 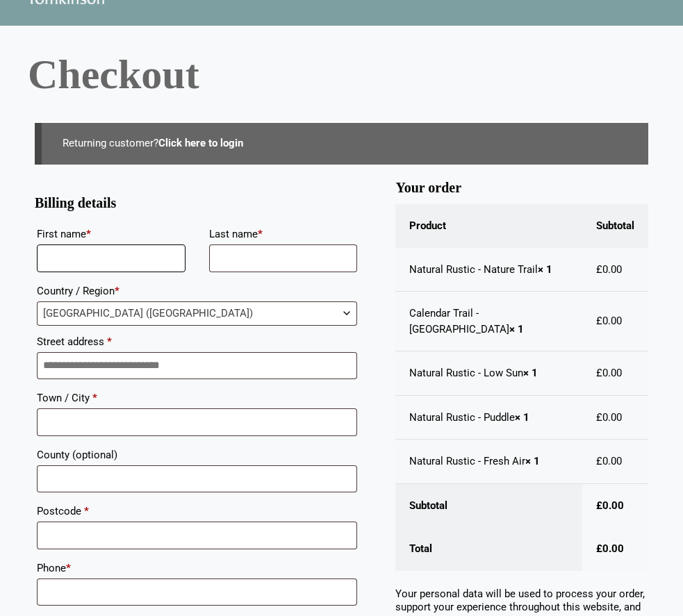 What do you see at coordinates (197, 204) in the screenshot?
I see `h3: Billing details` at bounding box center [197, 204].